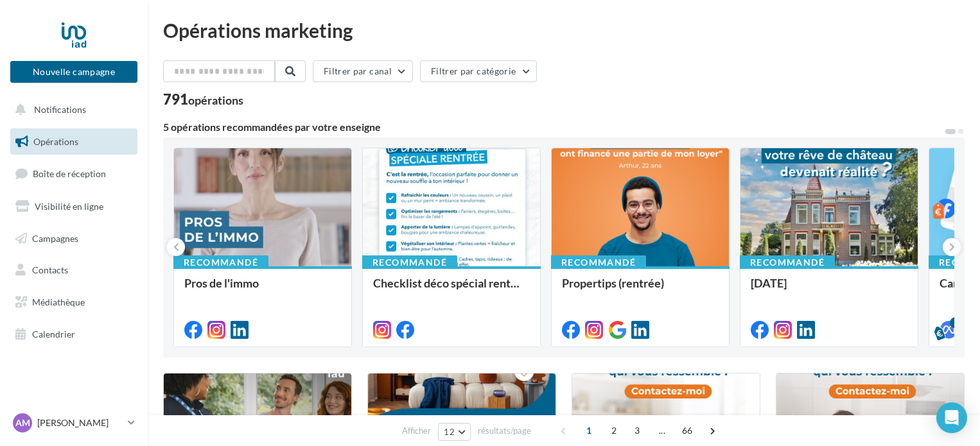  I want to click on a: Boîte de réception, so click(74, 173).